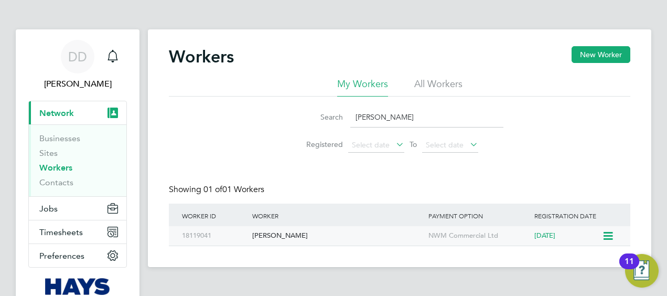  What do you see at coordinates (78, 255) in the screenshot?
I see `button: Preferences` at bounding box center [78, 255].